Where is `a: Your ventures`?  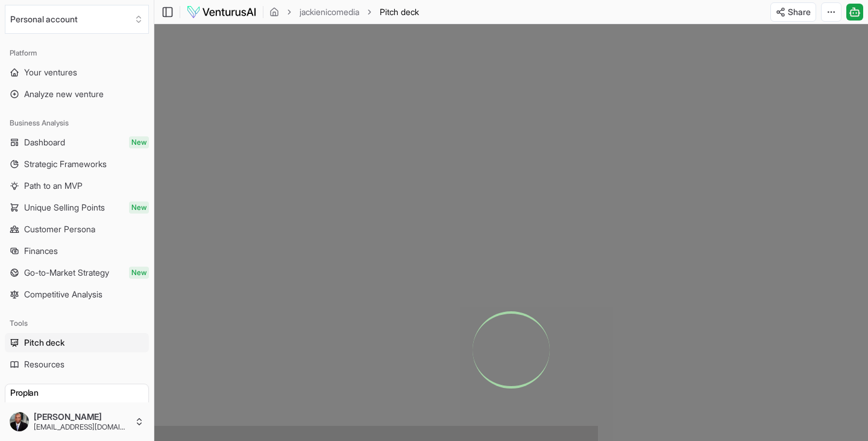
a: Your ventures is located at coordinates (76, 72).